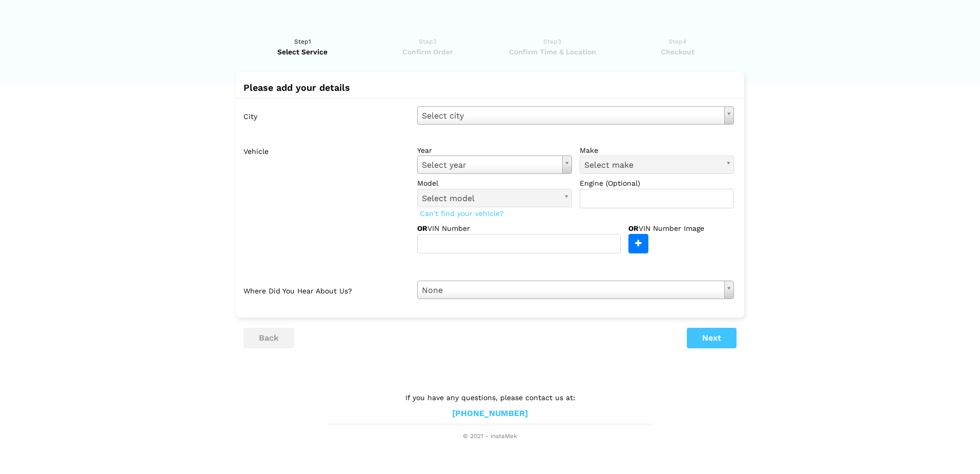 The height and width of the screenshot is (474, 980). I want to click on span: Select year, so click(490, 165).